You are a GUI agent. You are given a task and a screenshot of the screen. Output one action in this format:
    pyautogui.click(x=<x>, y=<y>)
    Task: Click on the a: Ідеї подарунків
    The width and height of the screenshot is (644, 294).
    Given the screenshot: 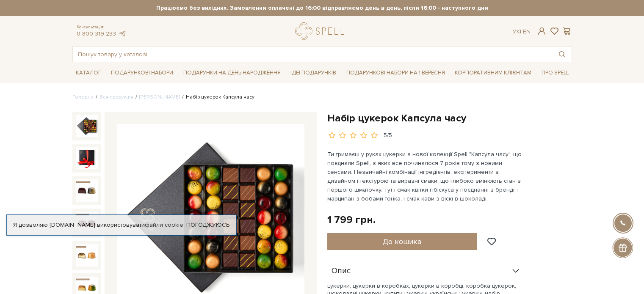 What is the action you would take?
    pyautogui.click(x=314, y=73)
    